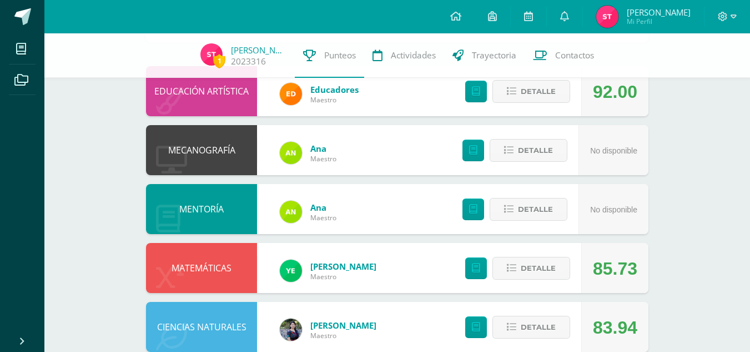 The height and width of the screenshot is (352, 750). Describe the element at coordinates (615, 92) in the screenshot. I see `div: 92.00` at that location.